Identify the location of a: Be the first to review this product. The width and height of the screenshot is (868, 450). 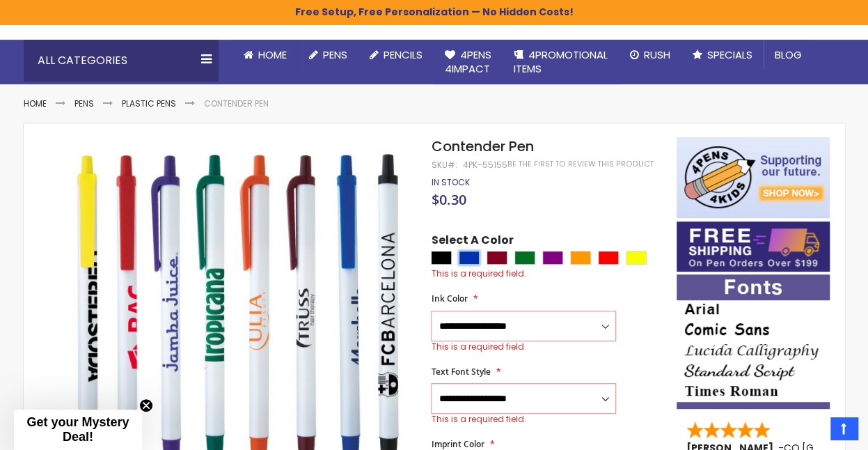
(580, 163).